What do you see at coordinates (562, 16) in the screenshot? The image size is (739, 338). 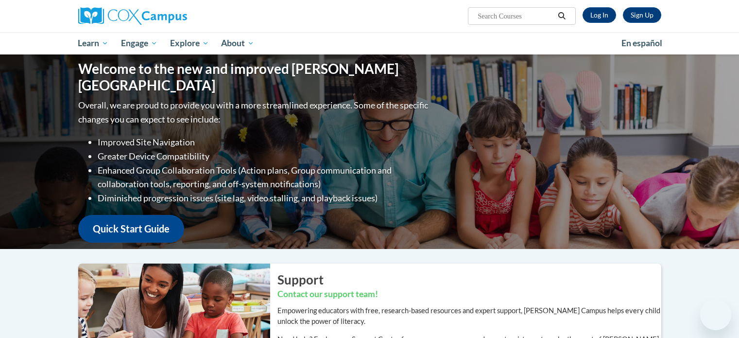 I see `button: Search` at bounding box center [562, 16].